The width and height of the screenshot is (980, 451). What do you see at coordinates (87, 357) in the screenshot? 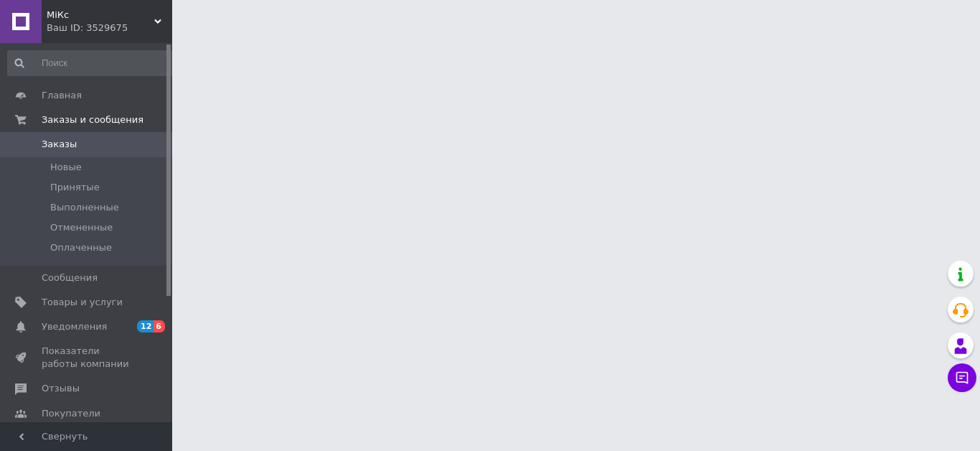
I see `span: Показатели работы компании` at bounding box center [87, 357].